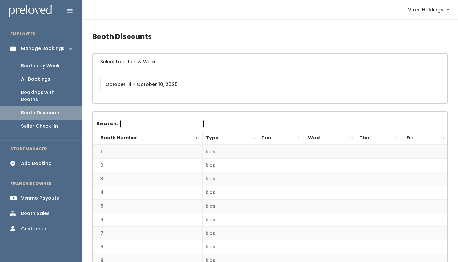 The image size is (458, 262). Describe the element at coordinates (147, 193) in the screenshot. I see `td: 4` at that location.